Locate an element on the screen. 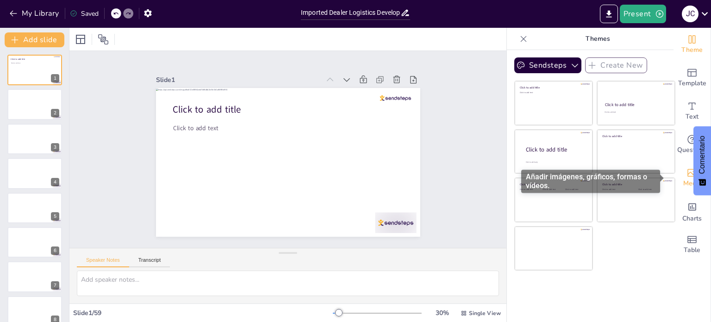 This screenshot has width=711, height=322. input: Insert title is located at coordinates (351, 13).